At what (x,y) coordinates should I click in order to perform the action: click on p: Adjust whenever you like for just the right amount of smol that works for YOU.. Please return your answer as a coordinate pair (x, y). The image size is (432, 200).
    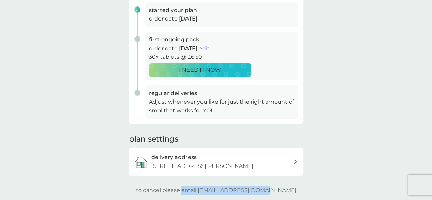
    Looking at the image, I should click on (222, 106).